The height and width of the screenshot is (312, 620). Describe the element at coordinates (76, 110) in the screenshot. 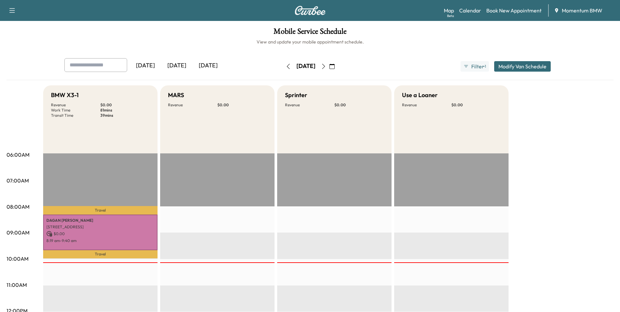

I see `p: Work Time` at that location.